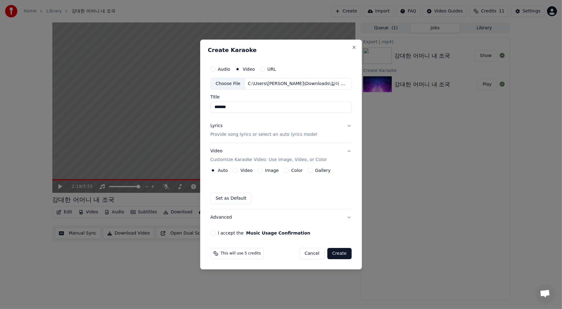  What do you see at coordinates (281, 130) in the screenshot?
I see `button: LyricsProvide song lyrics or select an auto lyrics model` at bounding box center [281, 130].